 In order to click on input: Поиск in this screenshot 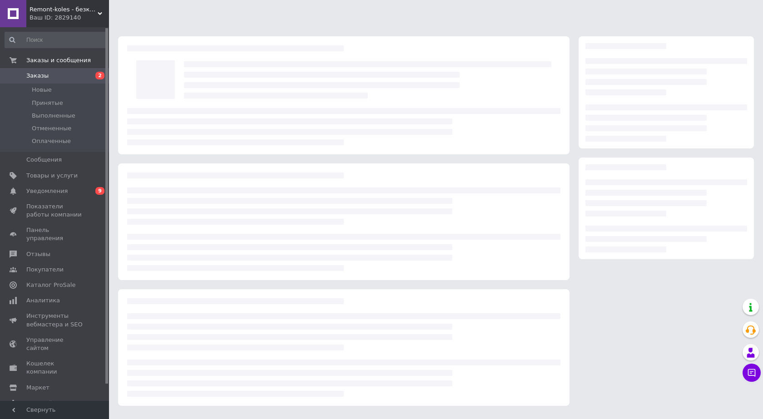, I will do `click(56, 40)`.